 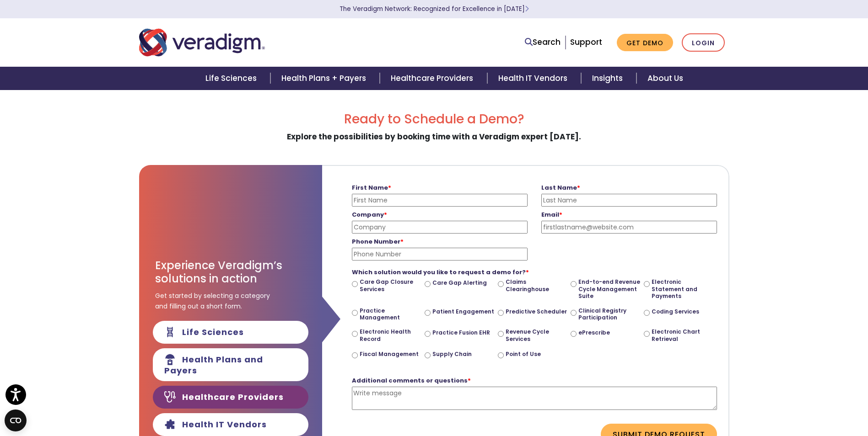 What do you see at coordinates (435, 119) in the screenshot?
I see `h2: Ready to Schedule a Demo?` at bounding box center [435, 119].